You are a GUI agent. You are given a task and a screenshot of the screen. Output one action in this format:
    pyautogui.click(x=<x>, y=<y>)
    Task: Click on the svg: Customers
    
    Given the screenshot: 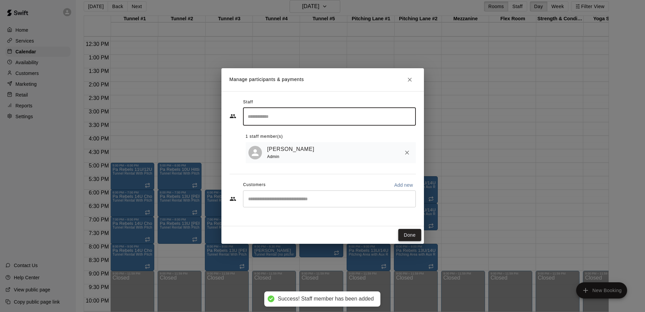 What is the action you would take?
    pyautogui.click(x=233, y=199)
    